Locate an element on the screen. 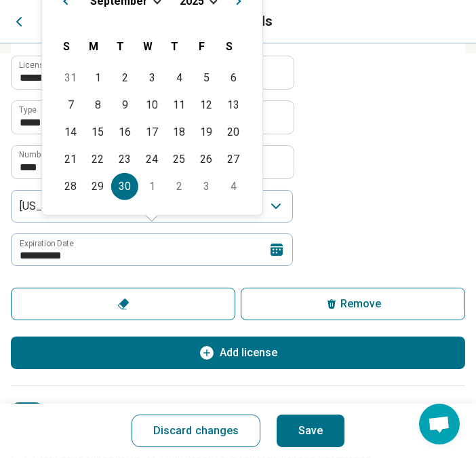 The width and height of the screenshot is (476, 458). label: Type is located at coordinates (28, 110).